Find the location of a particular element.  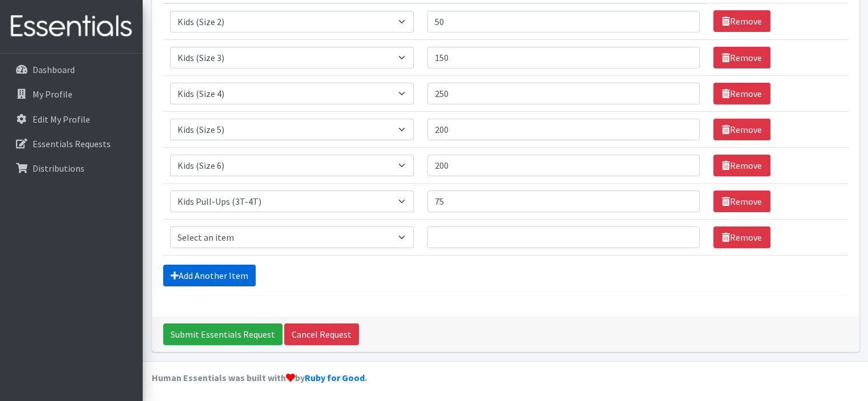

a: Add Another Item is located at coordinates (210, 276).